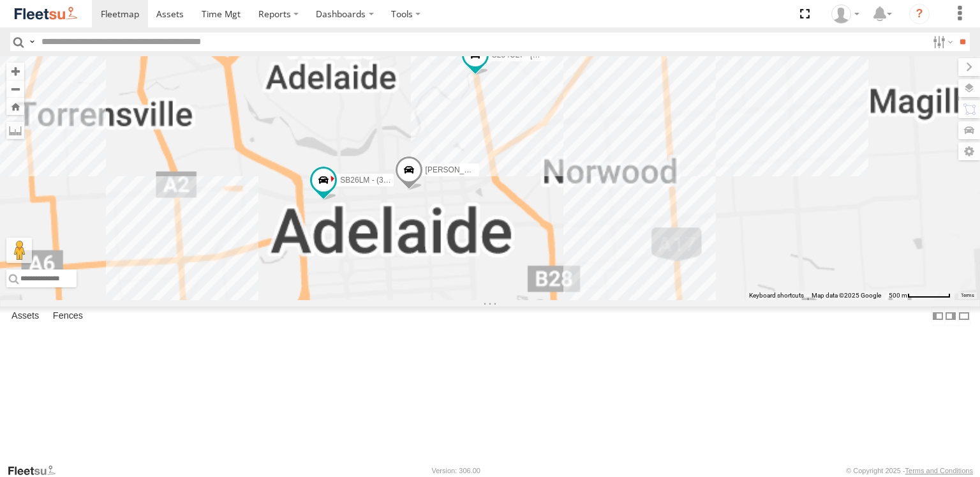 Image resolution: width=980 pixels, height=477 pixels. I want to click on img: fleetsu-logo-horizontal.svg, so click(46, 13).